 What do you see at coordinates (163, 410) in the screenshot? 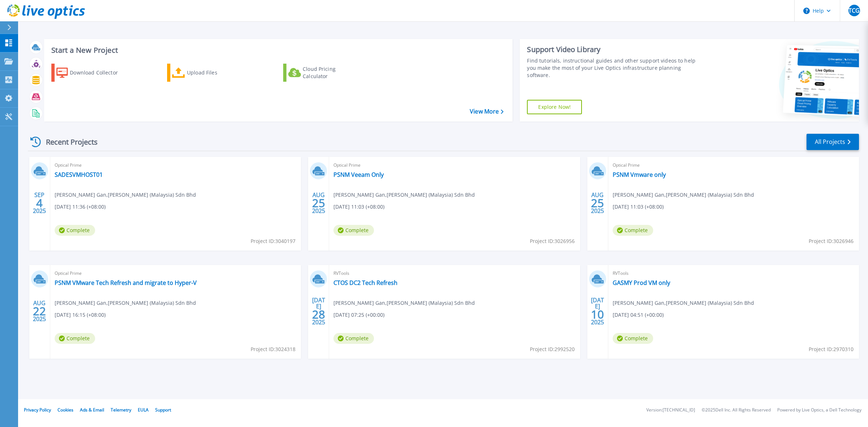
I see `a: Support` at bounding box center [163, 410].